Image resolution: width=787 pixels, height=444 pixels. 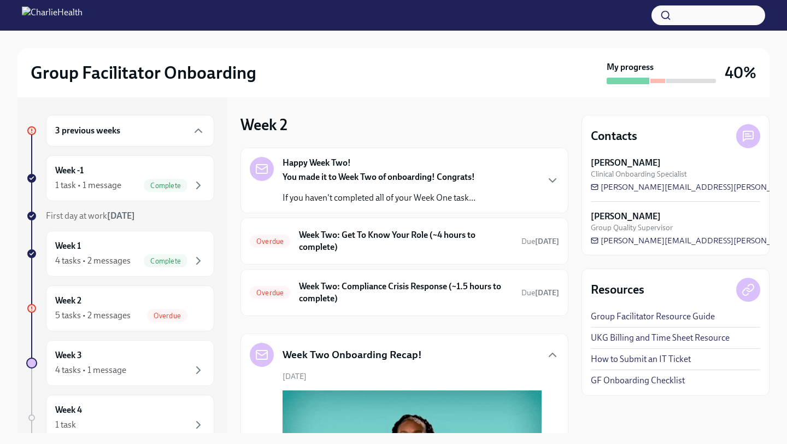 I want to click on h6: Week 1, so click(x=68, y=246).